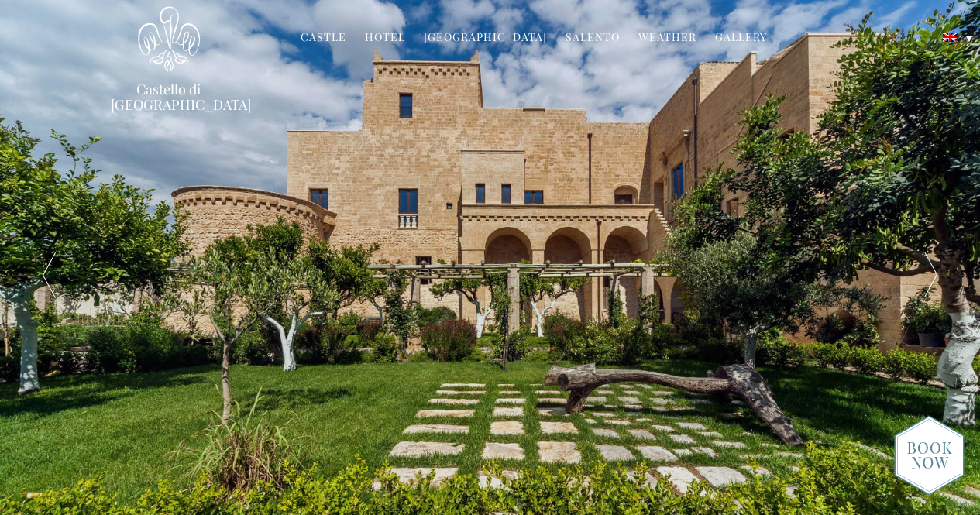 This screenshot has height=515, width=980. What do you see at coordinates (385, 38) in the screenshot?
I see `a: Hotel` at bounding box center [385, 38].